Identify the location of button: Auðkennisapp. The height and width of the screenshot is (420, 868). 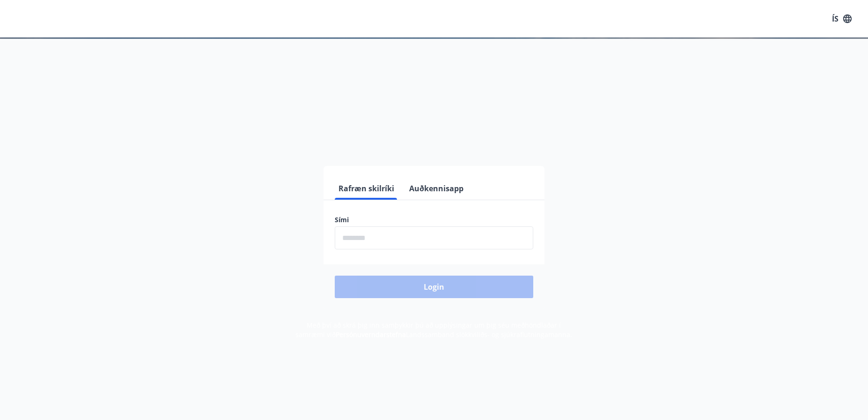
(436, 188).